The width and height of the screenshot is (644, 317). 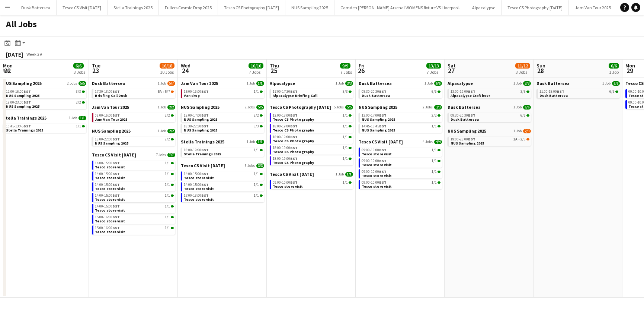 What do you see at coordinates (490, 141) in the screenshot?
I see `a: 19:00-23:00BST1A•2/3NUS Sampling 2025` at bounding box center [490, 141].